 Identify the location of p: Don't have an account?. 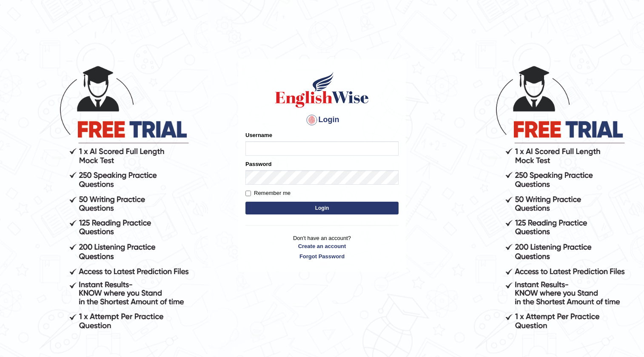
(322, 247).